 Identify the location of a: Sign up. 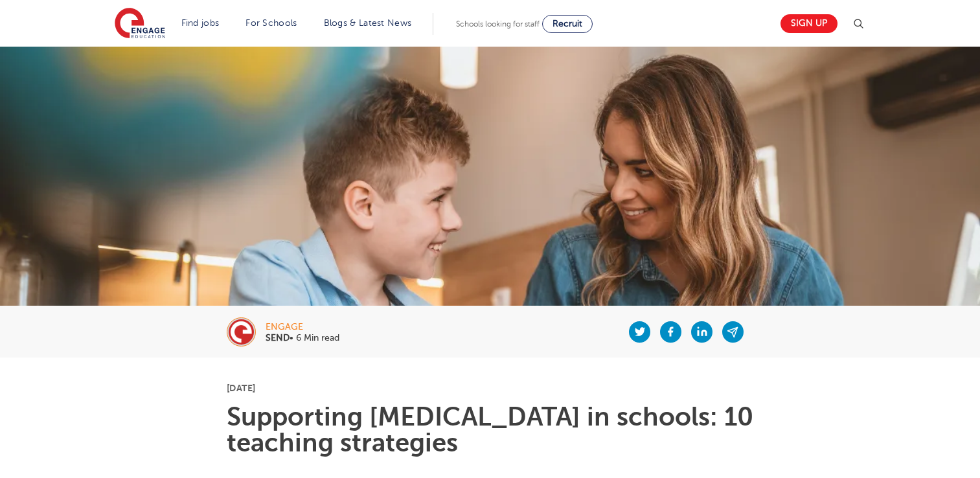
(809, 23).